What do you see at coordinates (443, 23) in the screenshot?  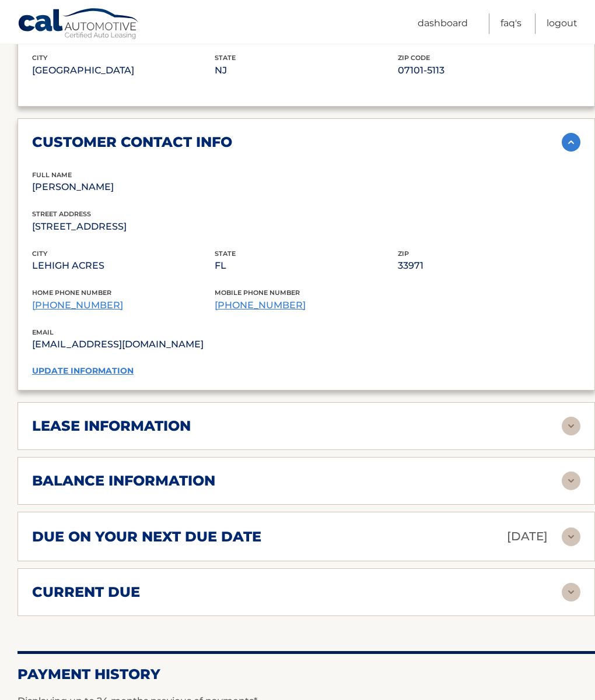 I see `a: Dashboard` at bounding box center [443, 23].